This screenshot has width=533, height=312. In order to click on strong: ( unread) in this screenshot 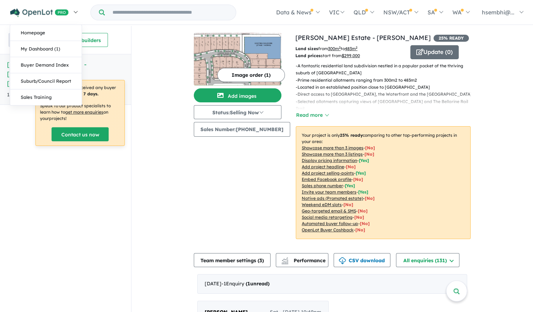, I will do `click(257, 283)`.